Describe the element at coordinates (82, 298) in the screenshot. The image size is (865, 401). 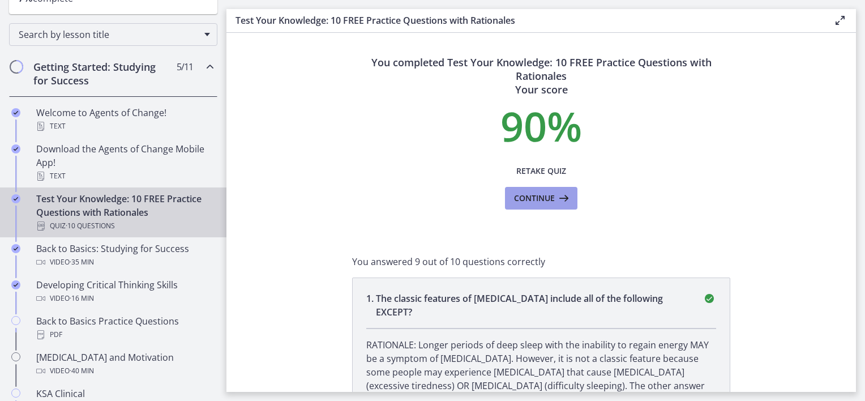
I see `span: · 16 min` at that location.